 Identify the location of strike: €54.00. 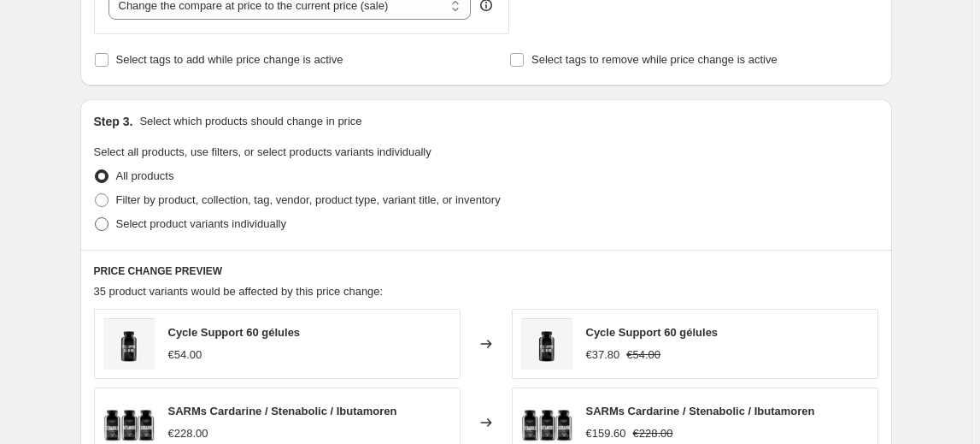
(643, 354).